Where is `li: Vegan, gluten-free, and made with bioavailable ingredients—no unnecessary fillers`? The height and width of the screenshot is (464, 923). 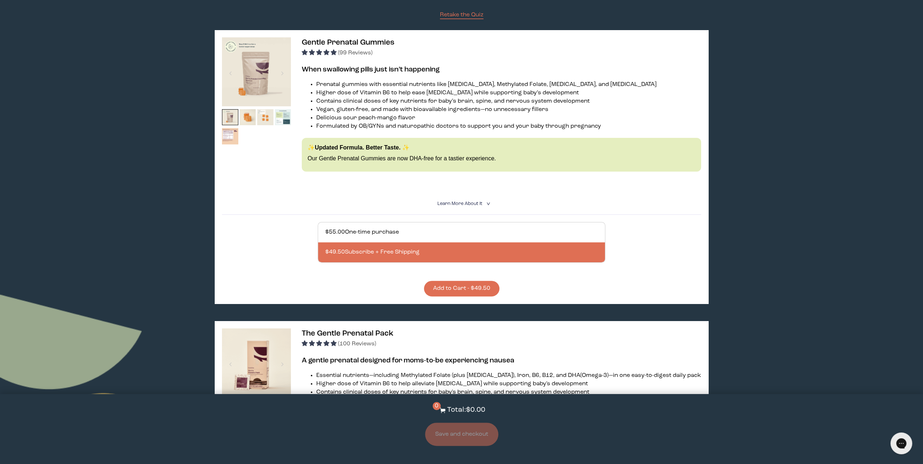 li: Vegan, gluten-free, and made with bioavailable ingredients—no unnecessary fillers is located at coordinates (508, 110).